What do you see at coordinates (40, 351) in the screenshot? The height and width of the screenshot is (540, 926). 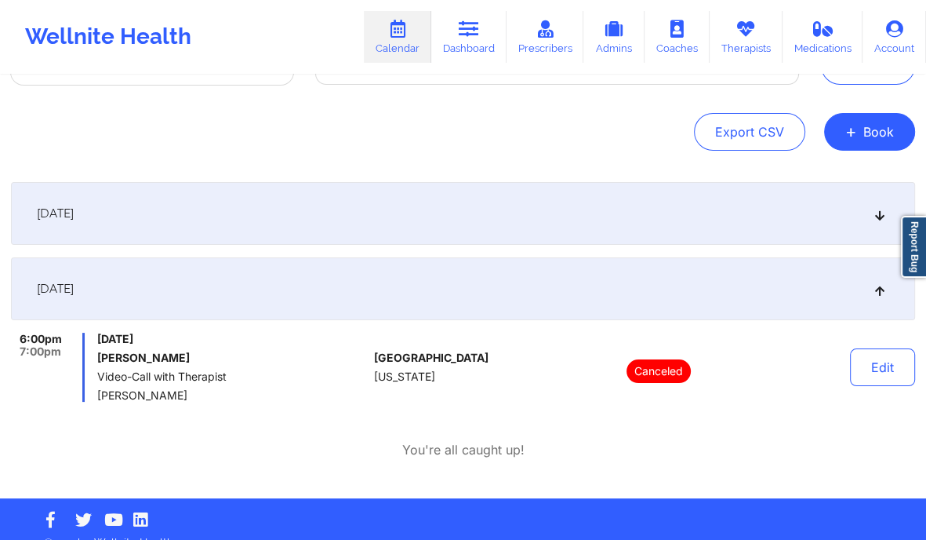 I see `span: 7:00pm` at bounding box center [40, 351].